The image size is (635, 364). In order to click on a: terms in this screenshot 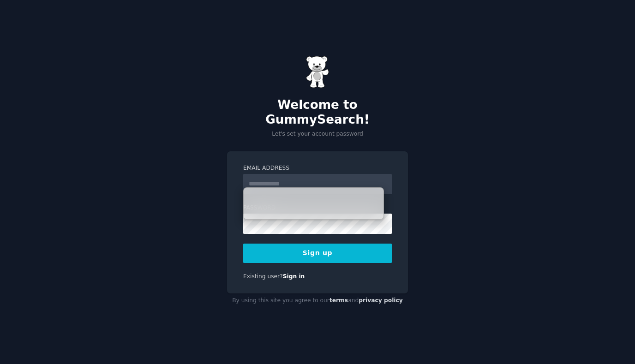, I will do `click(339, 300)`.